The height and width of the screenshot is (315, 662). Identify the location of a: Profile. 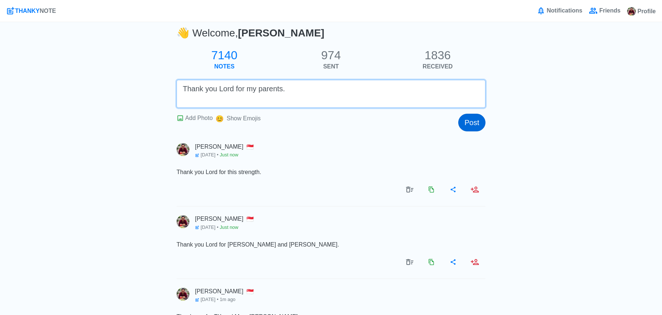
(642, 11).